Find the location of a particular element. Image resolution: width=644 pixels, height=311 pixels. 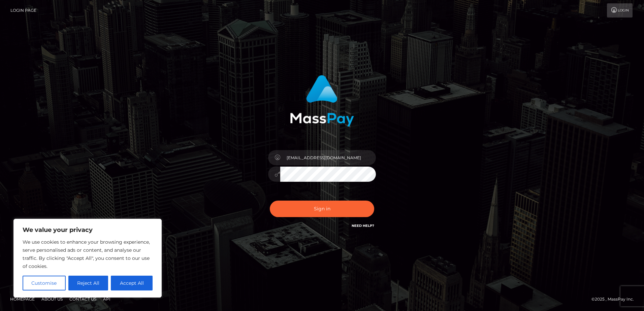

img: MassPay Login is located at coordinates (322, 101).